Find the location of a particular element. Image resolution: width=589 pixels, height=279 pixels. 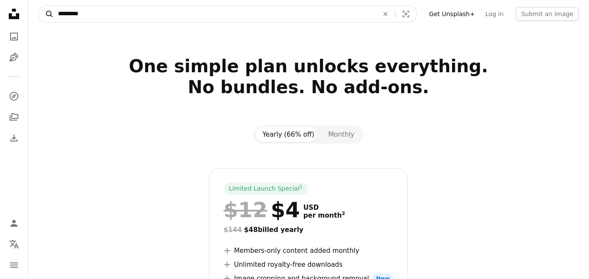

li: Unlimited royalty-free downloads is located at coordinates (308, 265).